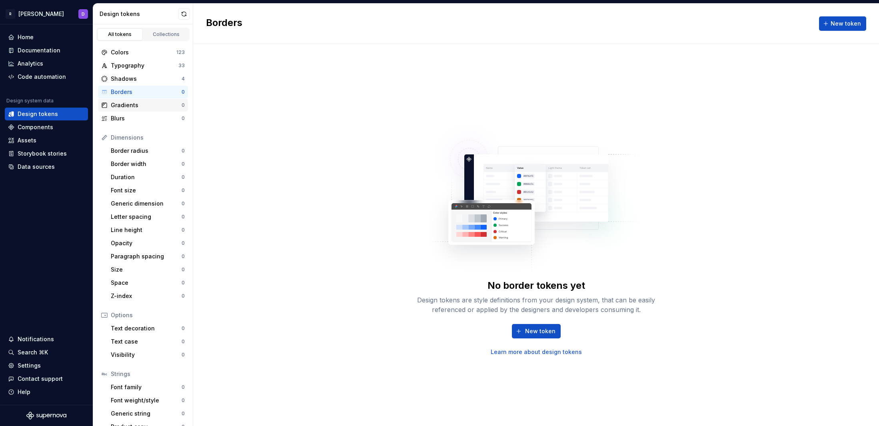 This screenshot has width=879, height=426. I want to click on div: Help, so click(24, 392).